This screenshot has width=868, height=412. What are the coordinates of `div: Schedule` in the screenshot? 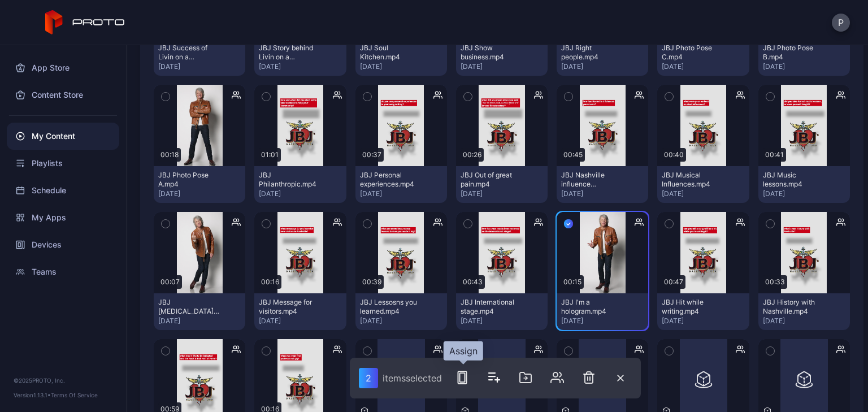 It's located at (63, 190).